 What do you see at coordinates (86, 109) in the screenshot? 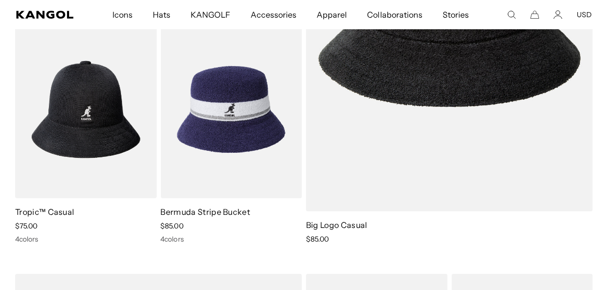
I see `img: Tropic™ Casual` at bounding box center [86, 109].